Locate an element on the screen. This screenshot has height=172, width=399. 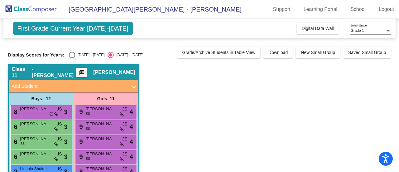
div: Girls: 11 is located at coordinates (106, 98).